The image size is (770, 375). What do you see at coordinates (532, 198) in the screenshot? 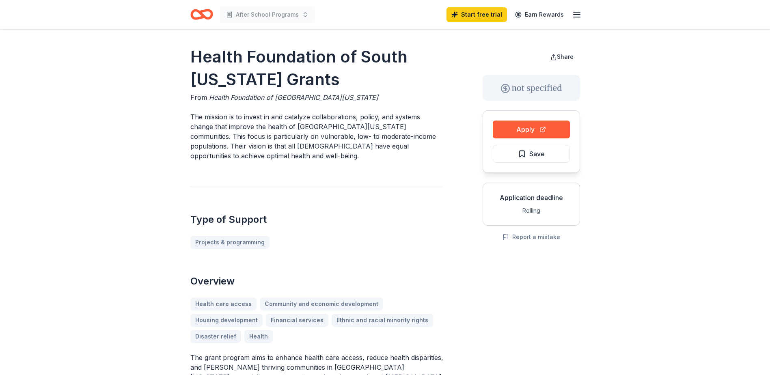
I see `div: Application deadline` at bounding box center [532, 198].